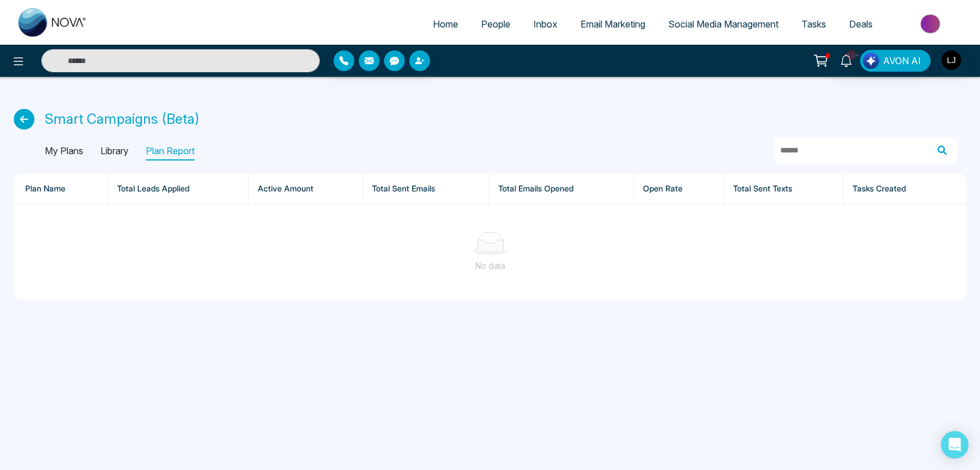 The image size is (980, 470). What do you see at coordinates (678, 188) in the screenshot?
I see `th: Open Rate` at bounding box center [678, 188].